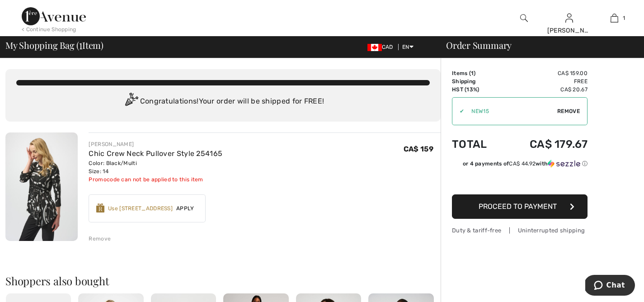 This screenshot has height=302, width=644. Describe the element at coordinates (185, 208) in the screenshot. I see `span: Apply` at that location.